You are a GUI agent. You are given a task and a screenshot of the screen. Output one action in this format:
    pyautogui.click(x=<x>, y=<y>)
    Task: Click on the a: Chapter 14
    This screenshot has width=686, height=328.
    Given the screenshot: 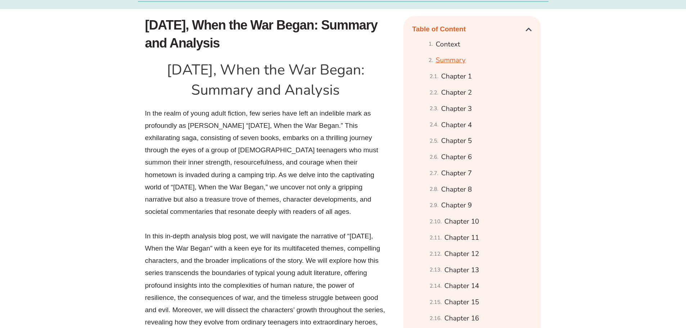 What is the action you would take?
    pyautogui.click(x=462, y=286)
    